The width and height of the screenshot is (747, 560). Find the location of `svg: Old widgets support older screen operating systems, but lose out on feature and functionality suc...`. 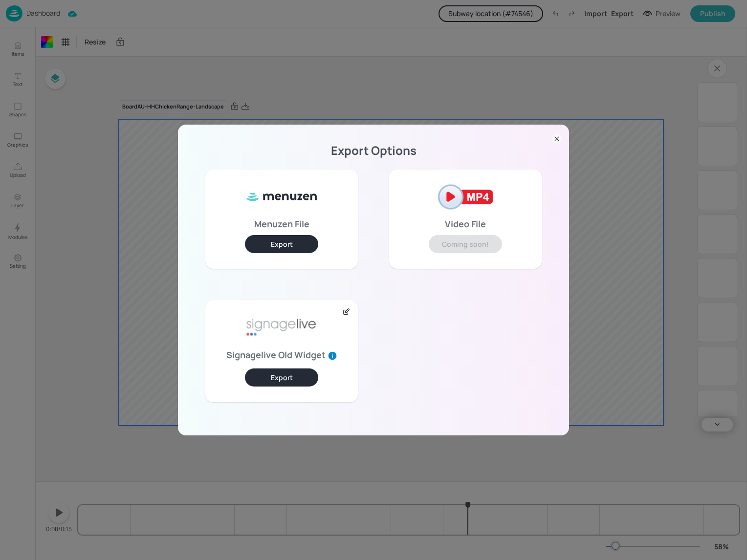

svg: Old widgets support older screen operating systems, but lose out on feature and functionality suc... is located at coordinates (333, 356).